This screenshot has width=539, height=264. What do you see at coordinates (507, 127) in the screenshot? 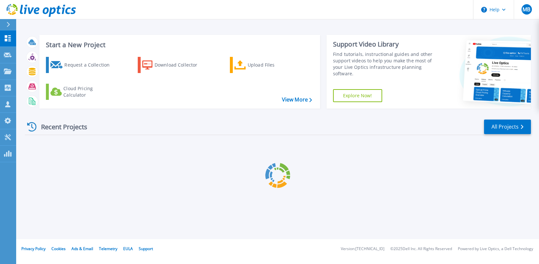
I see `a: All Projects` at bounding box center [507, 127].